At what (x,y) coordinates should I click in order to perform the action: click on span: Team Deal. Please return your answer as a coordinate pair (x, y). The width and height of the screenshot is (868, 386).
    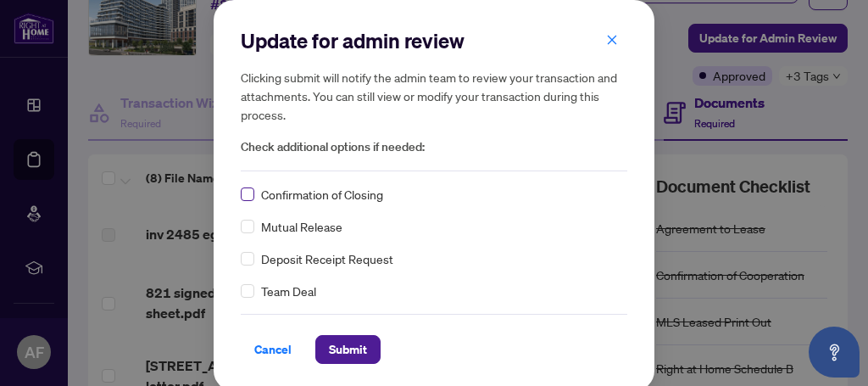
    Looking at the image, I should click on (288, 291).